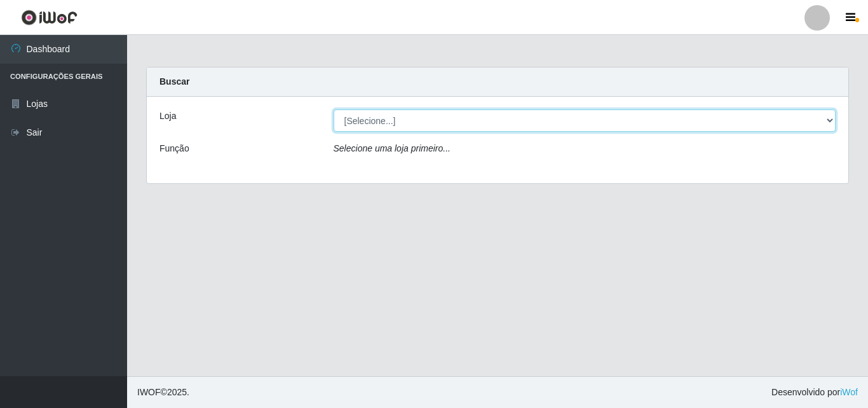 This screenshot has width=868, height=408. I want to click on strong: Buscar, so click(174, 82).